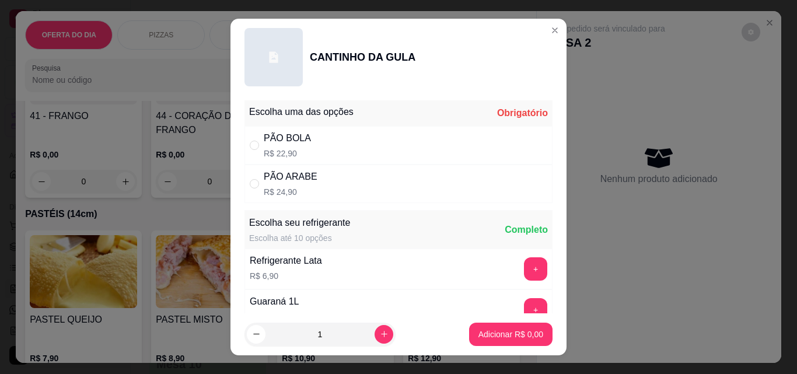 This screenshot has height=374, width=797. What do you see at coordinates (299, 223) in the screenshot?
I see `div: Escolha seu refrigerante` at bounding box center [299, 223].